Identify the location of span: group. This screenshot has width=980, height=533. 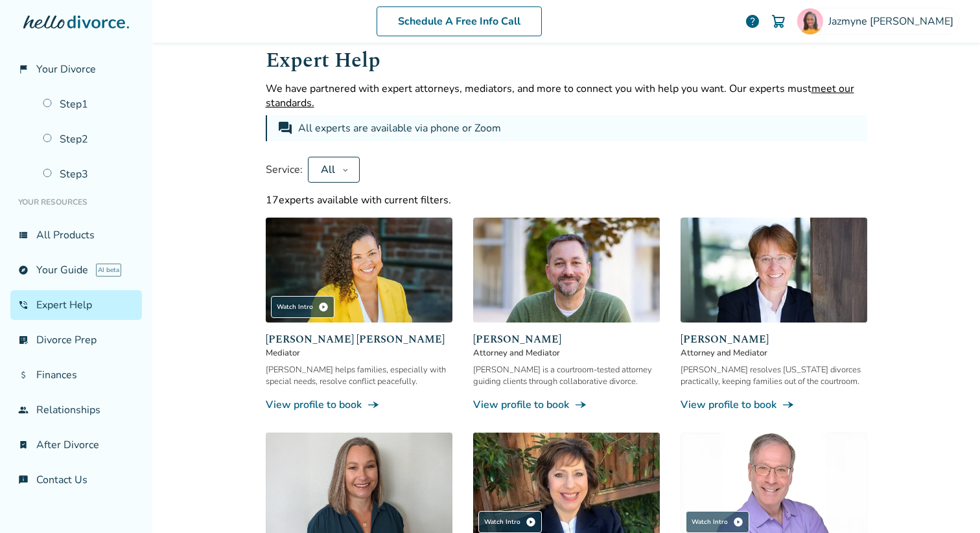
(24, 410).